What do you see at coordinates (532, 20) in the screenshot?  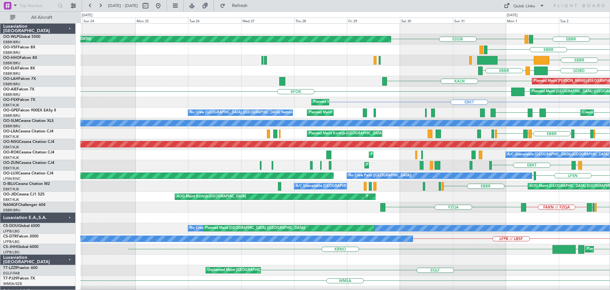 I see `div: Mon 1` at bounding box center [532, 20].